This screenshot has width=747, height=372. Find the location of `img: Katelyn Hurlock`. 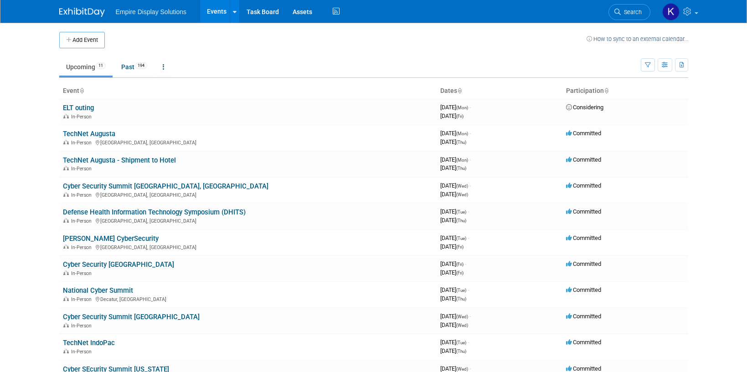

img: Katelyn Hurlock is located at coordinates (671, 12).